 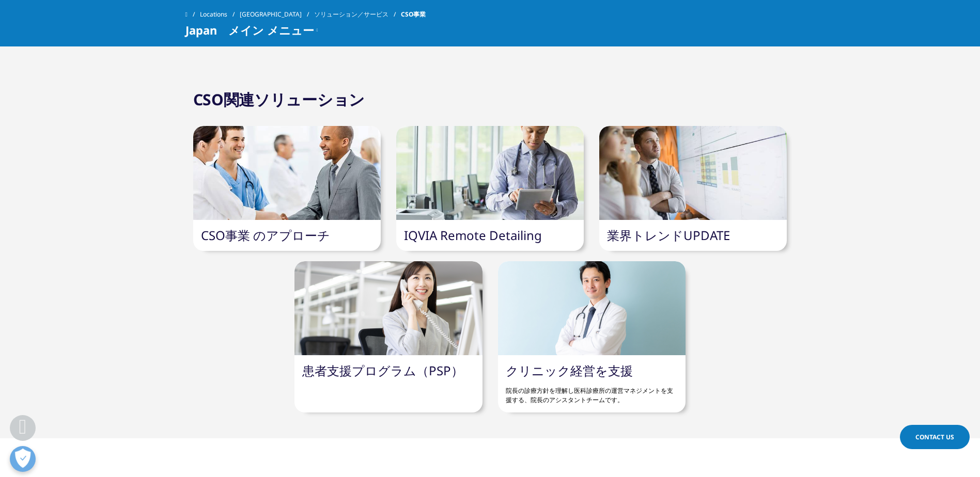 I want to click on h2: CSO関連ソリューション, so click(x=279, y=100).